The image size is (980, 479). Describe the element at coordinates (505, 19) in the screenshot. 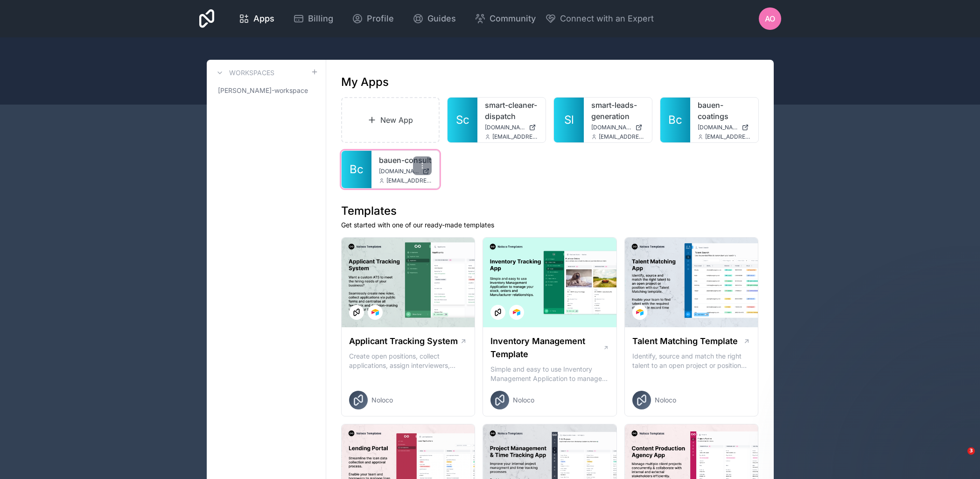

I see `a: Community` at that location.